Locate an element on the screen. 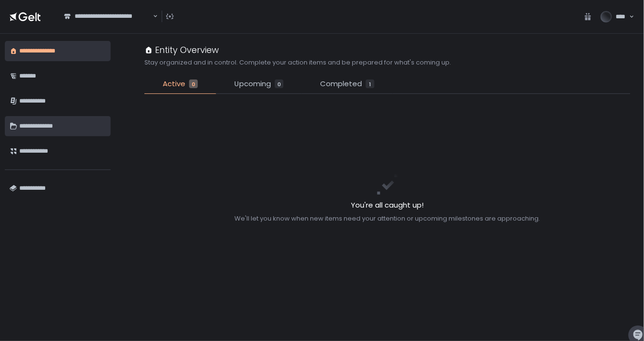  div: Search for option is located at coordinates (108, 16).